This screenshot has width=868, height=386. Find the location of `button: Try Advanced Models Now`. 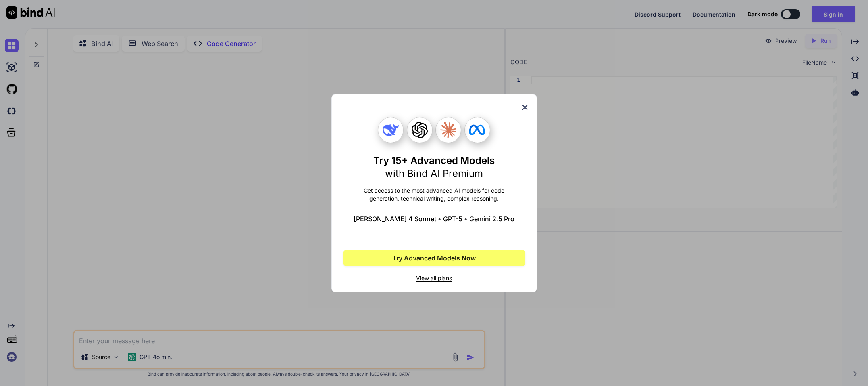

button: Try Advanced Models Now is located at coordinates (434, 258).